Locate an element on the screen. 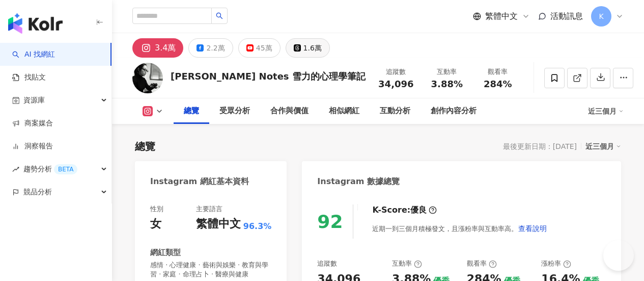 Image resolution: width=644 pixels, height=281 pixels. span: 活動訊息 is located at coordinates (567, 16).